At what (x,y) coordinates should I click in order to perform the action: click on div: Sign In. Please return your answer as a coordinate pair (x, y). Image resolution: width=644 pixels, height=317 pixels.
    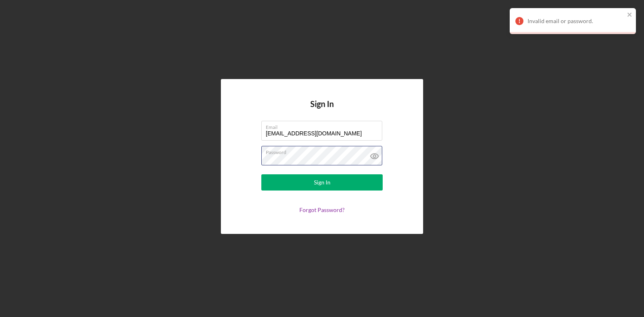
    Looking at the image, I should click on (322, 182).